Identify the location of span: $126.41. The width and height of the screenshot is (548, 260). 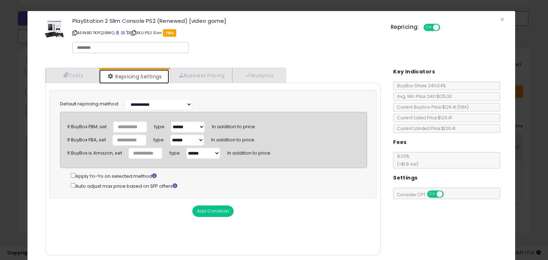
(455, 107).